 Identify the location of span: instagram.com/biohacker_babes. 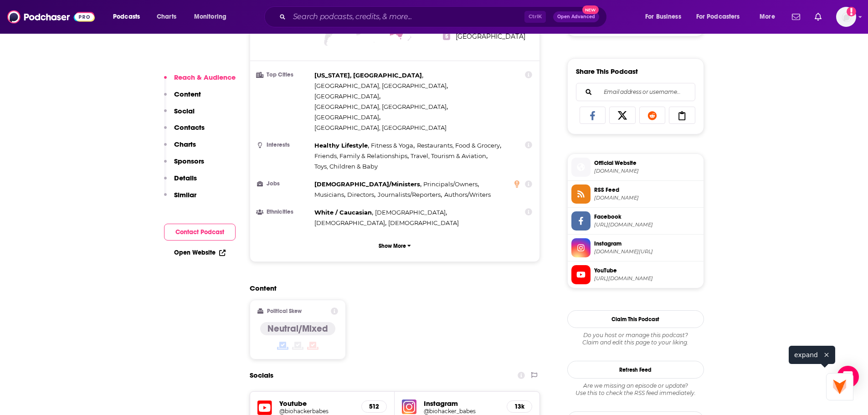
(647, 252).